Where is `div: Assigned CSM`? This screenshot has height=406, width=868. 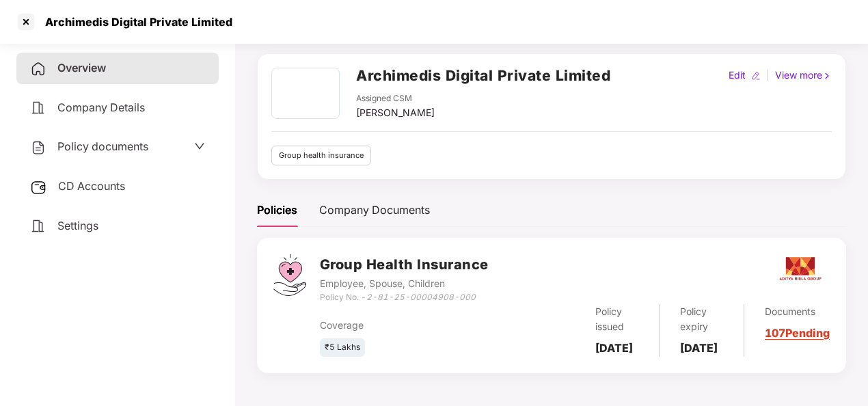
div: Assigned CSM is located at coordinates (395, 98).